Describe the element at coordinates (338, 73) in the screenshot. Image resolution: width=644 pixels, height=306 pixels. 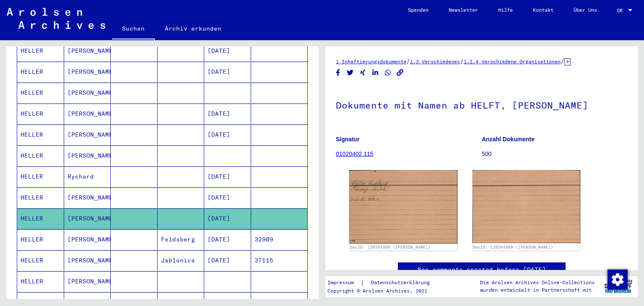
I see `button: Share on Facebook` at that location.